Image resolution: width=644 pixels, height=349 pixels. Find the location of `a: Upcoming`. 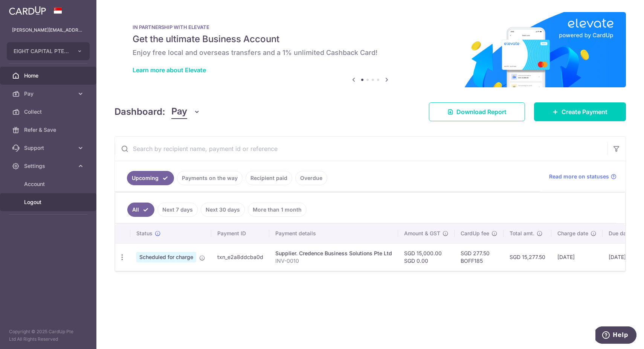

a: Upcoming is located at coordinates (151, 178).